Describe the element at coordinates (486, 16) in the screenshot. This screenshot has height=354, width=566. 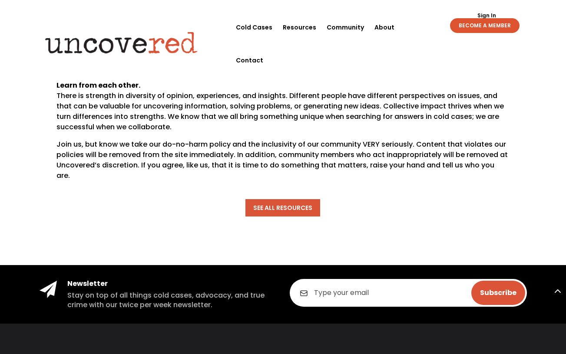
I see `a: Sign In` at that location.